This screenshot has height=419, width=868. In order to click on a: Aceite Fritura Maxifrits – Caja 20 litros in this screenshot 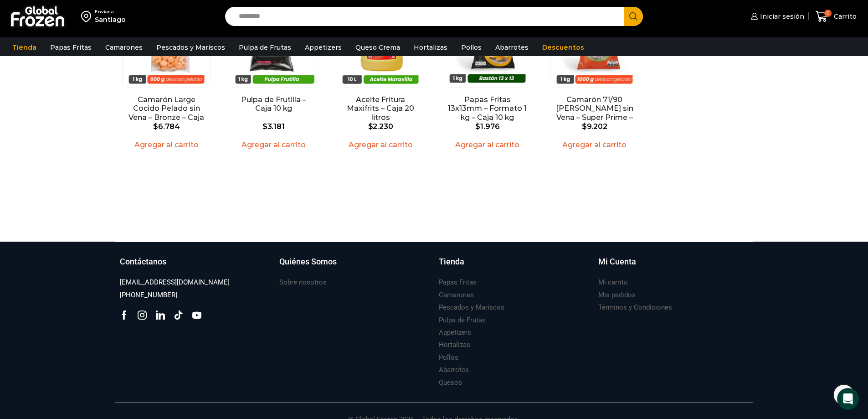, I will do `click(381, 109)`.